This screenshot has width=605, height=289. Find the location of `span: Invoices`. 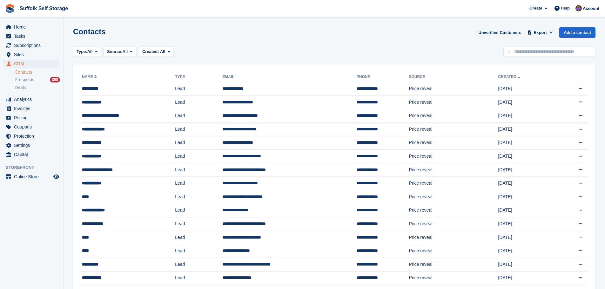

span: Invoices is located at coordinates (33, 109).